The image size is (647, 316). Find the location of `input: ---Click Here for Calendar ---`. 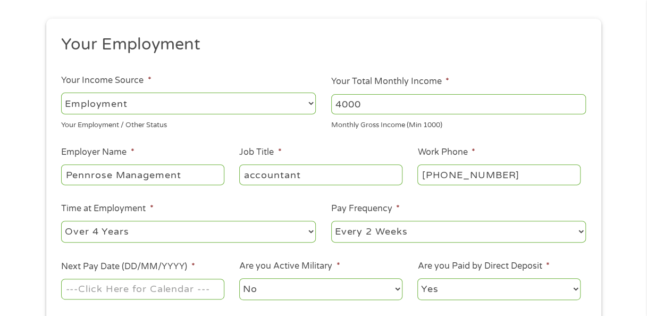

input: ---Click Here for Calendar --- is located at coordinates (143, 289).